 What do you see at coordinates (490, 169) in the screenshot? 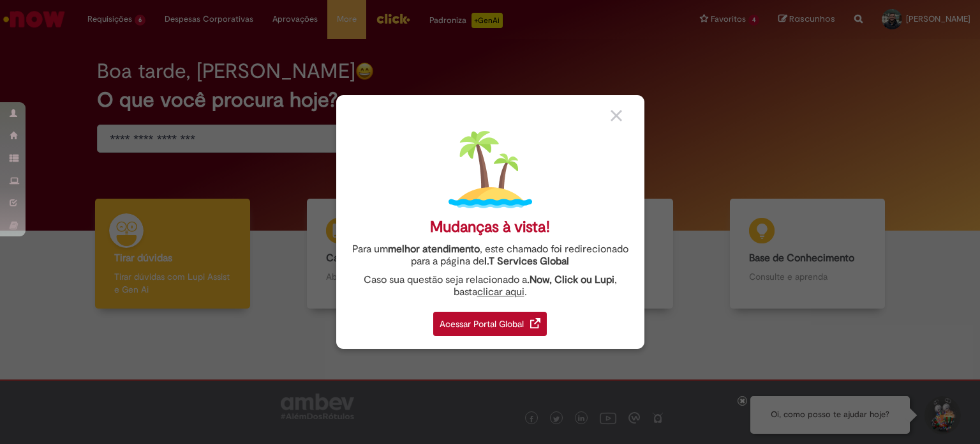
I see `img: island.png` at bounding box center [490, 169].